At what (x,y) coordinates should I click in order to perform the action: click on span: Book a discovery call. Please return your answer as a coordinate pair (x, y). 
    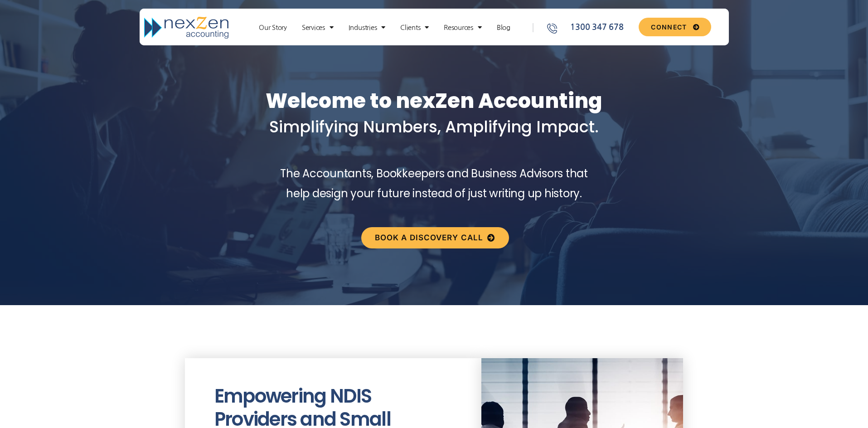
    Looking at the image, I should click on (429, 237).